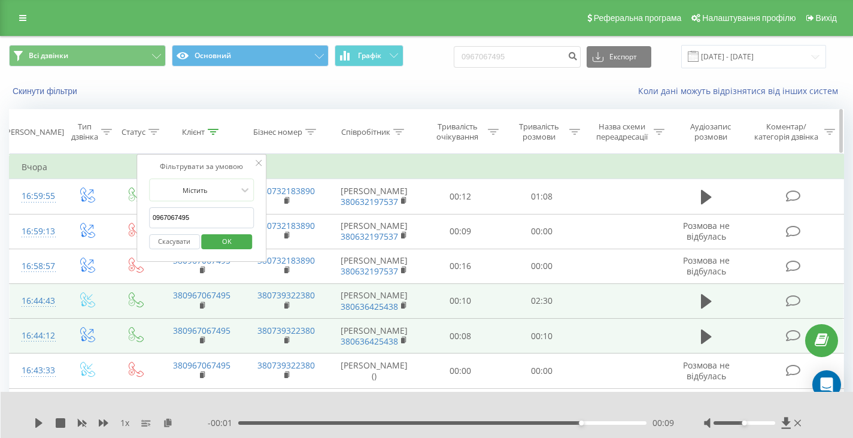 The height and width of the screenshot is (438, 853). What do you see at coordinates (711, 132) in the screenshot?
I see `div: Аудіозапис розмови` at bounding box center [711, 132].